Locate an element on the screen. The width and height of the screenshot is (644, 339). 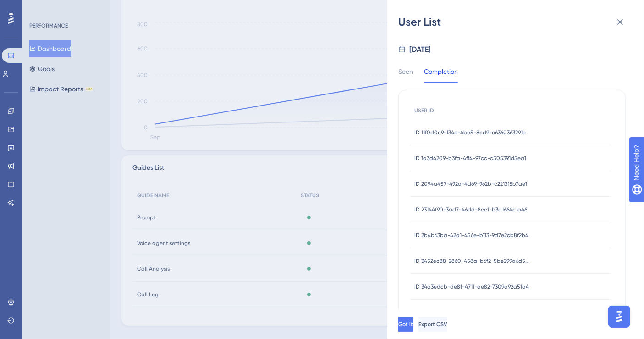
span: ID 2b4b63ba-42a1-456e-b113-9d7e2cb8f2b4 is located at coordinates (471, 235).